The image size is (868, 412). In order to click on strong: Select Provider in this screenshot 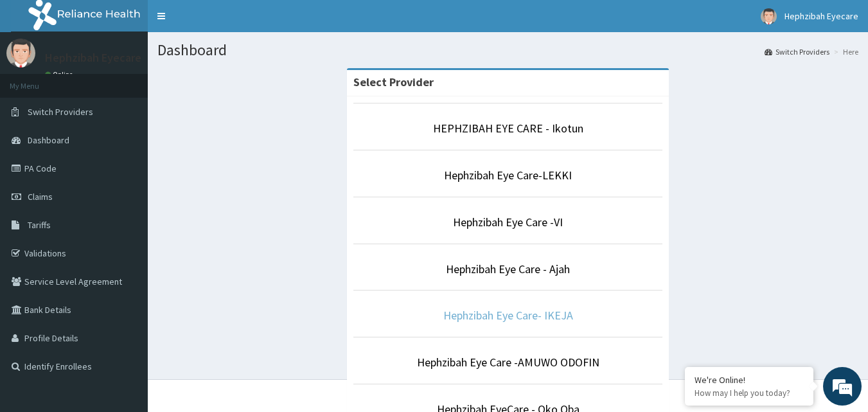, I will do `click(393, 82)`.